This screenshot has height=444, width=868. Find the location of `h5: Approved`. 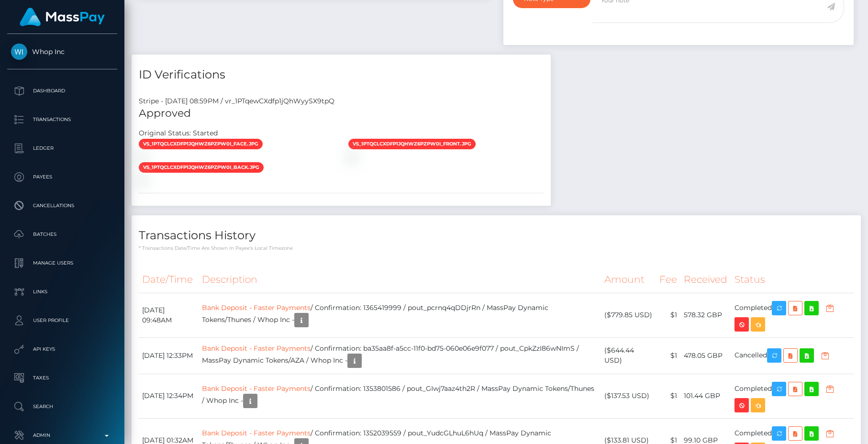

h5: Approved is located at coordinates (341, 114).